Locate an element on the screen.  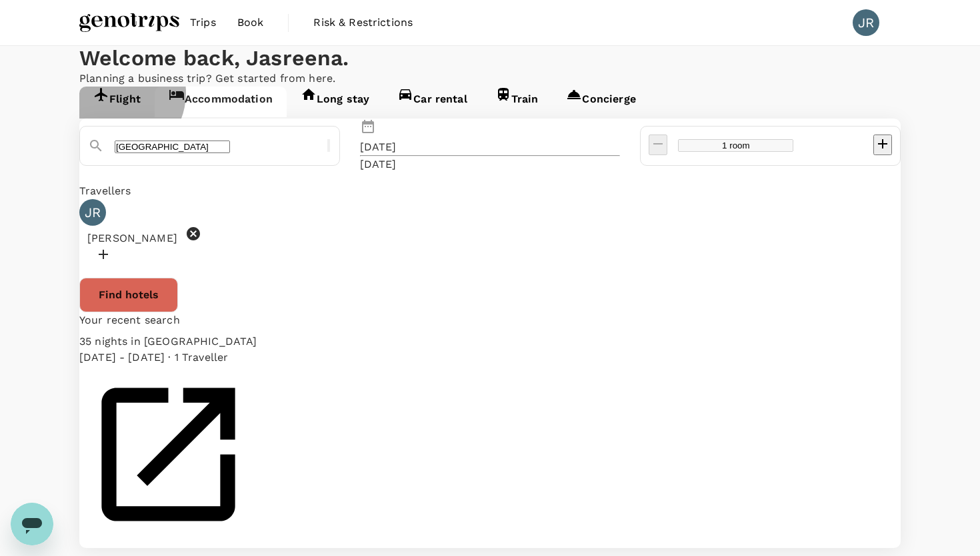
div: Travellers is located at coordinates (490, 191).